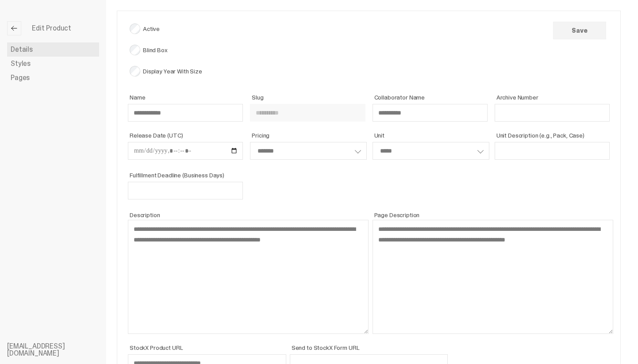 Image resolution: width=638 pixels, height=364 pixels. I want to click on span: Display Year With Size, so click(249, 71).